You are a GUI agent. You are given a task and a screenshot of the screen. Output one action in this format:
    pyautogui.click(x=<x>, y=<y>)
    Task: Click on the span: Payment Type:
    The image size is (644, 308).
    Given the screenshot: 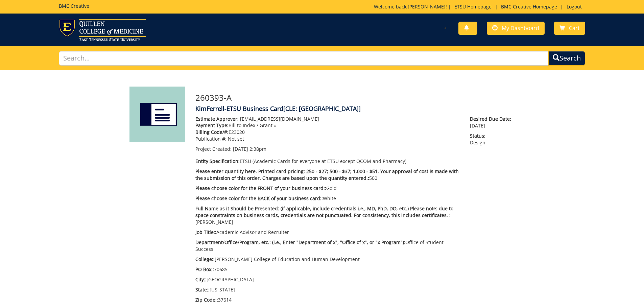 What is the action you would take?
    pyautogui.click(x=212, y=125)
    